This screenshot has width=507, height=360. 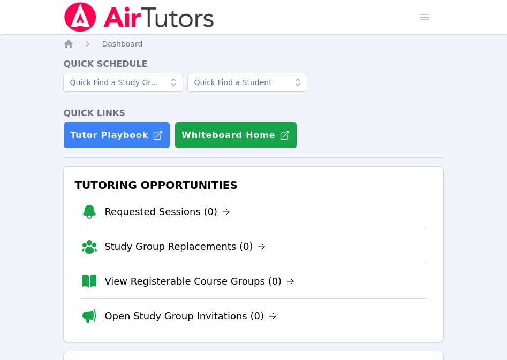 What do you see at coordinates (253, 64) in the screenshot?
I see `h4: Quick Schedule` at bounding box center [253, 64].